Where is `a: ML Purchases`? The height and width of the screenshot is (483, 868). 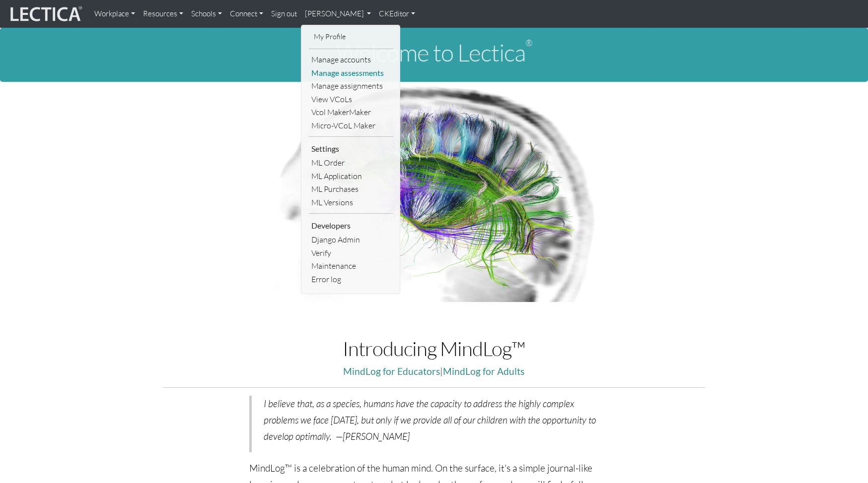 a: ML Purchases is located at coordinates (351, 189).